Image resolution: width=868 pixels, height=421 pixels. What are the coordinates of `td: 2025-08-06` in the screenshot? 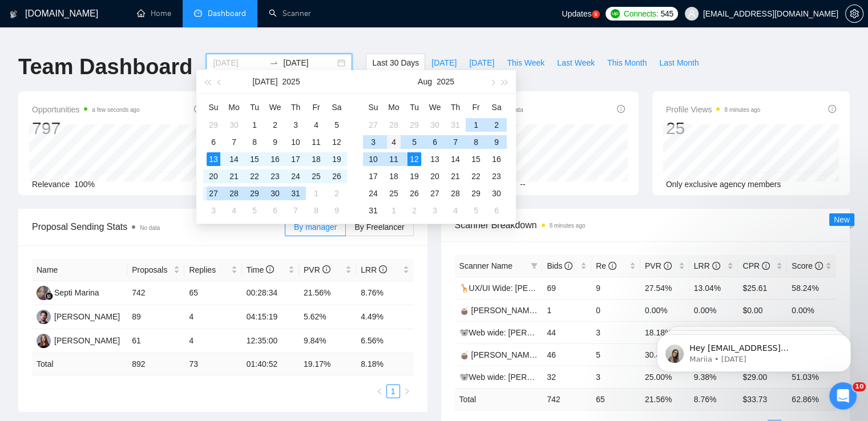 It's located at (435, 142).